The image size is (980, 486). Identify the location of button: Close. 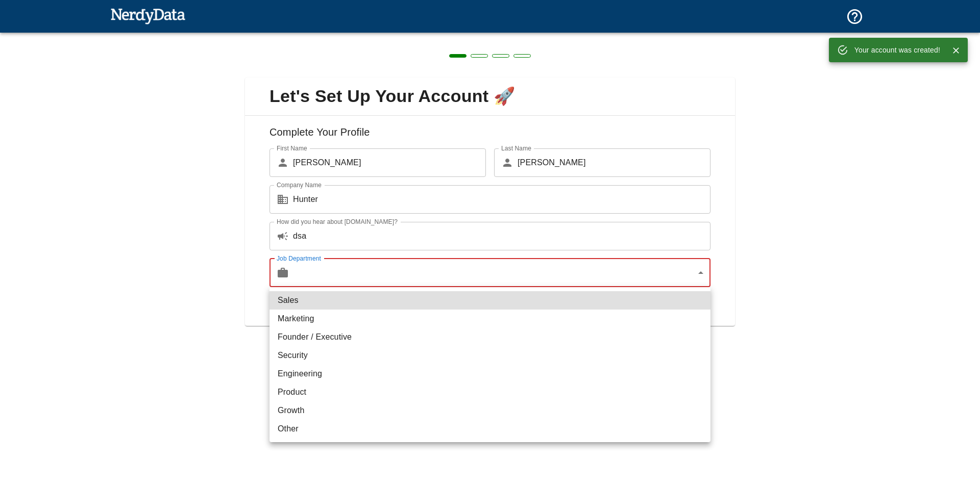
(956, 50).